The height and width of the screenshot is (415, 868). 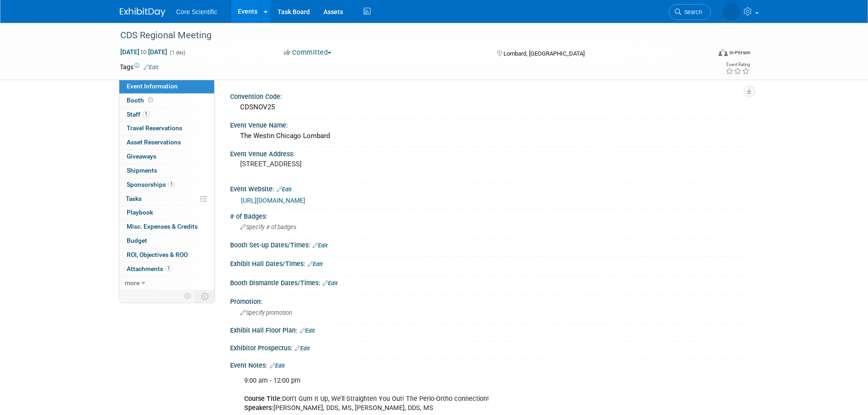 I want to click on div: Event Website:, so click(x=489, y=188).